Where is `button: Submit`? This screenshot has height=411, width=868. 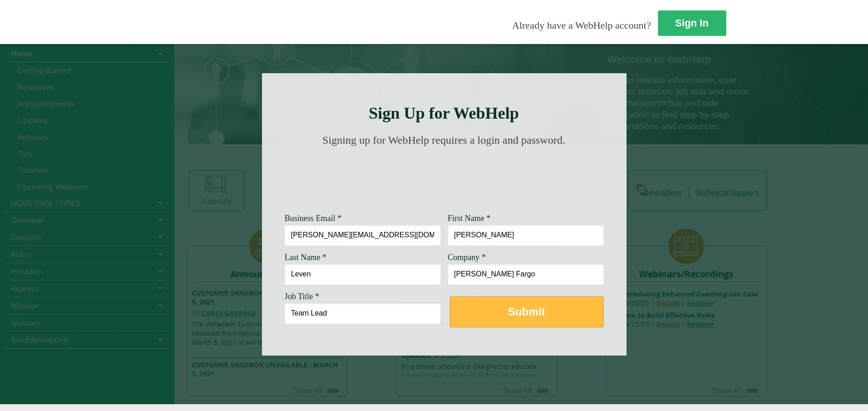 button: Submit is located at coordinates (526, 312).